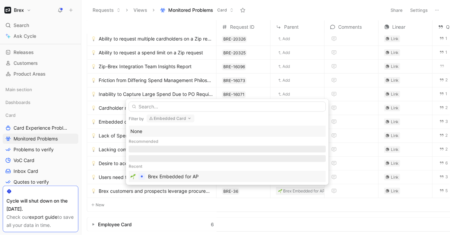 This screenshot has width=450, height=235. What do you see at coordinates (228, 142) in the screenshot?
I see `div: Recommended` at bounding box center [228, 142].